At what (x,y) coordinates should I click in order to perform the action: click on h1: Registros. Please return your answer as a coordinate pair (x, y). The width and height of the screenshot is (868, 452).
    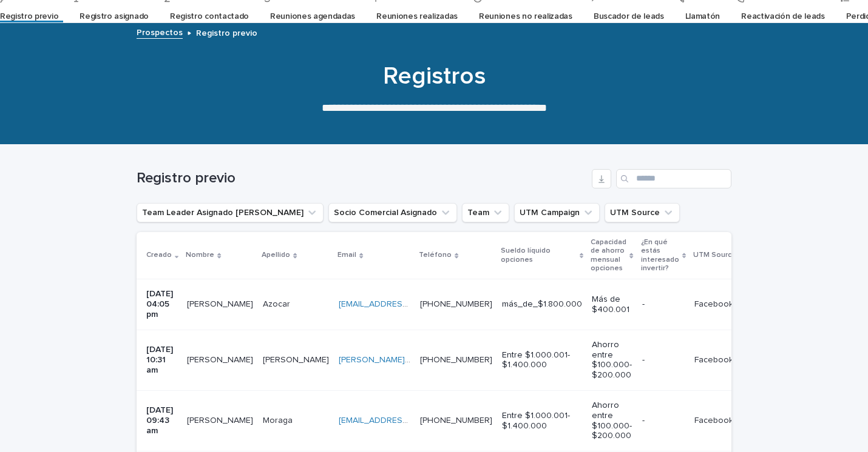
    Looking at the image, I should click on (434, 76).